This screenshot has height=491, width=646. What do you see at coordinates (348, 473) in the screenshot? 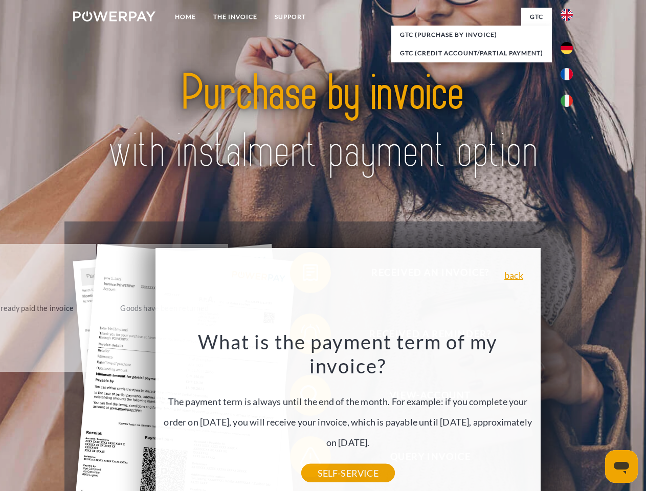
I see `a: SELF-SERVICE` at bounding box center [348, 473].